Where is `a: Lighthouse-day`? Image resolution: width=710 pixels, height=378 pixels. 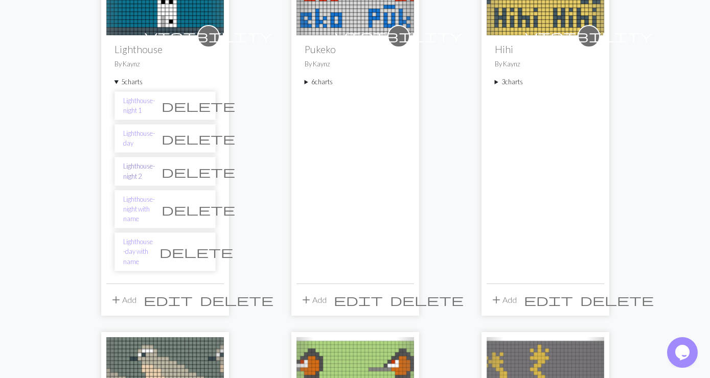 a: Lighthouse-day is located at coordinates (139, 138).